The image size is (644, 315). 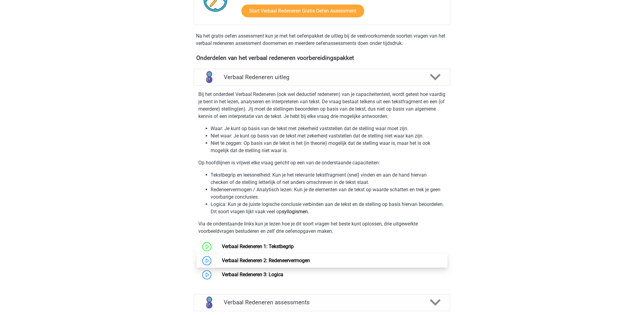 I want to click on a: uitleg Verbaal Redeneren uitleg, so click(x=322, y=77).